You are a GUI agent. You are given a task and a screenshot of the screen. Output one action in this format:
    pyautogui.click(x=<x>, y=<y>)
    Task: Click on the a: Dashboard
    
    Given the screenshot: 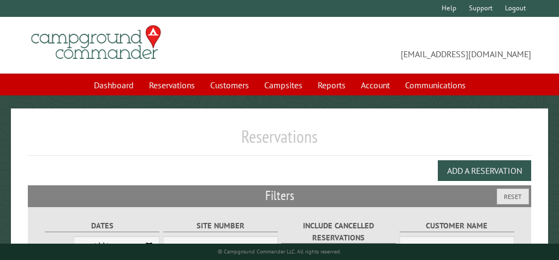 What is the action you would take?
    pyautogui.click(x=114, y=85)
    